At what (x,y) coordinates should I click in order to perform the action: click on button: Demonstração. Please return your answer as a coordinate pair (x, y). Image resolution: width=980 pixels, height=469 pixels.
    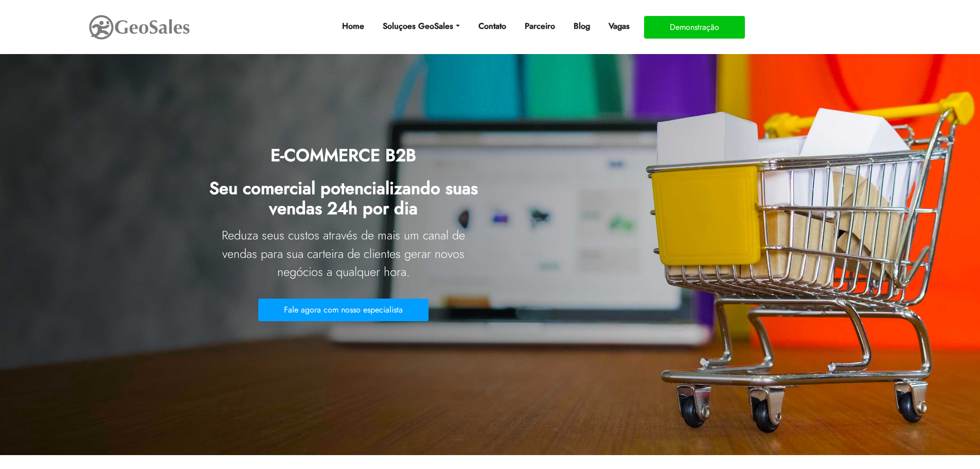
    Looking at the image, I should click on (694, 27).